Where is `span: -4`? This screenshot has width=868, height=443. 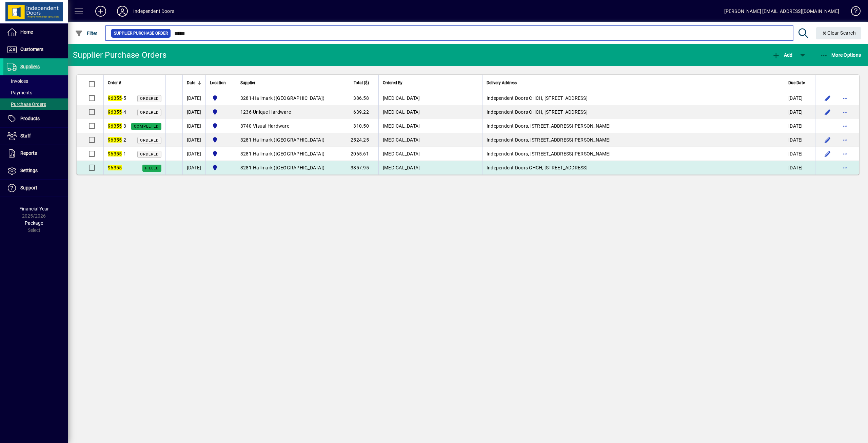
span: -4 is located at coordinates (117, 112).